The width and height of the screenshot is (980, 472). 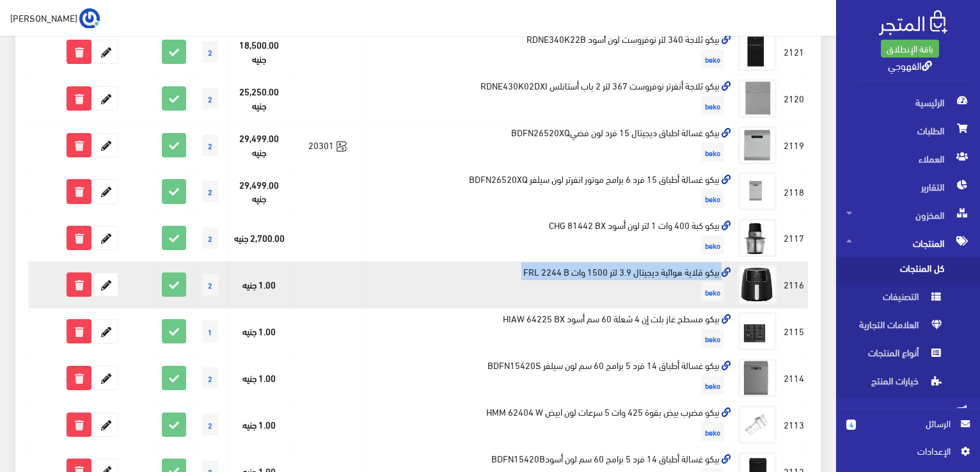 What do you see at coordinates (794, 285) in the screenshot?
I see `td: 2116` at bounding box center [794, 285].